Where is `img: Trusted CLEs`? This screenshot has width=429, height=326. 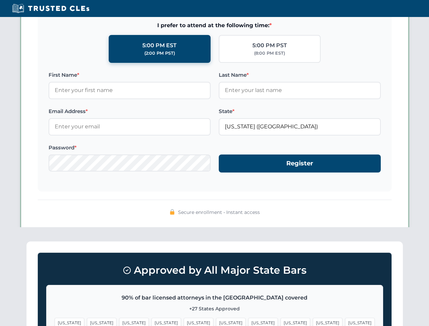 img: Trusted CLEs is located at coordinates (51, 8).